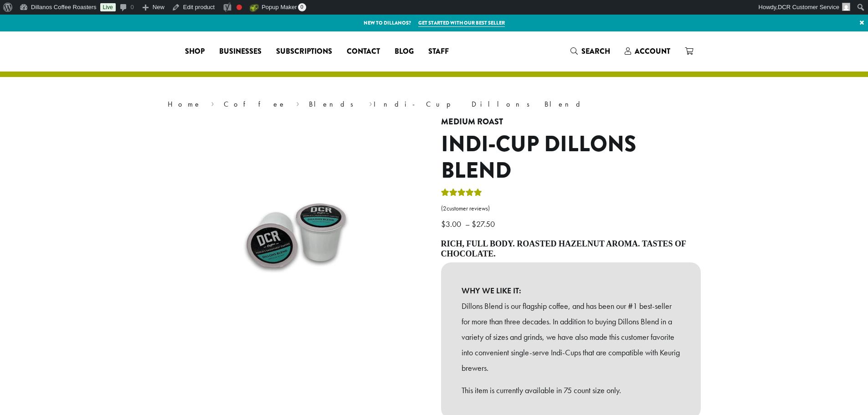 This screenshot has height=415, width=868. Describe the element at coordinates (571, 336) in the screenshot. I see `p: Dillons Blend is our flagship coffee, and has been our #1 best-seller for more than three decades...` at that location.